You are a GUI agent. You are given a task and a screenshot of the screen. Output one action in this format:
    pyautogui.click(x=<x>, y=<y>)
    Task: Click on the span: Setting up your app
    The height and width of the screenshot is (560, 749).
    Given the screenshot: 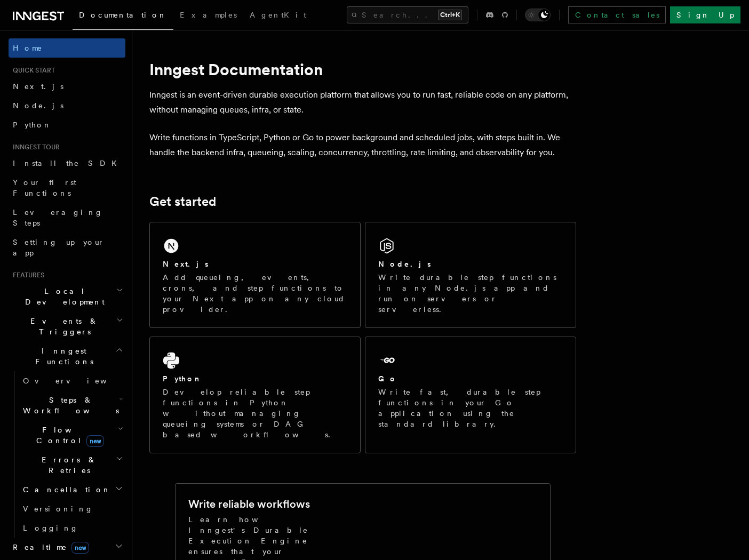 What is the action you would take?
    pyautogui.click(x=59, y=247)
    